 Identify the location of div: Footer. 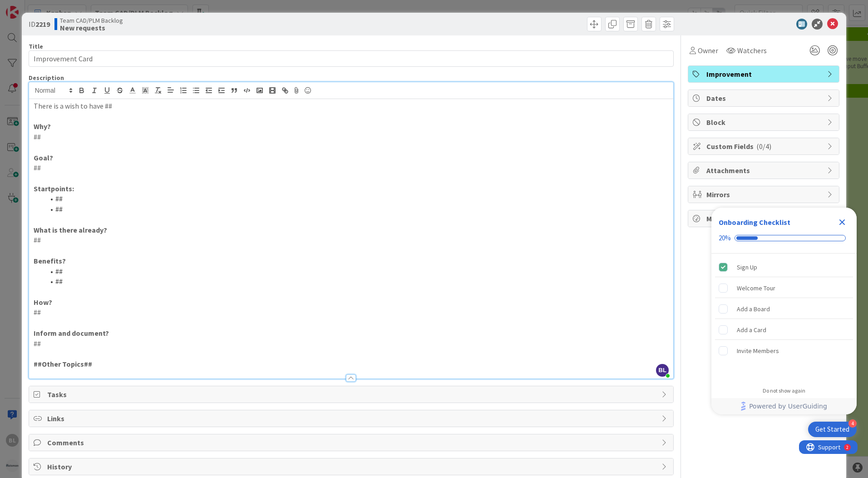
(784, 406).